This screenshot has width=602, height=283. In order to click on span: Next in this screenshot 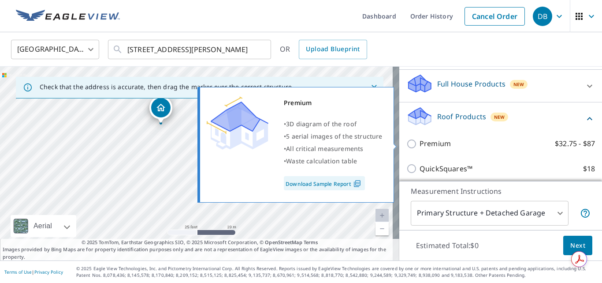, I will do `click(578, 245)`.